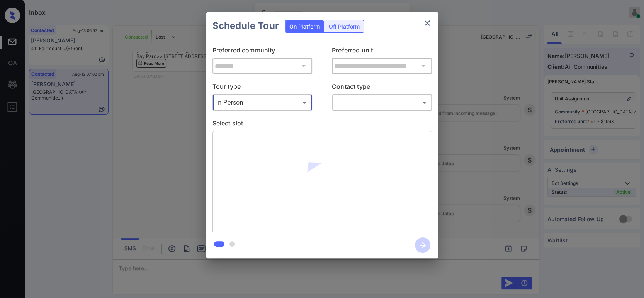 This screenshot has width=644, height=298. What do you see at coordinates (382, 88) in the screenshot?
I see `p: Contact type` at bounding box center [382, 88].